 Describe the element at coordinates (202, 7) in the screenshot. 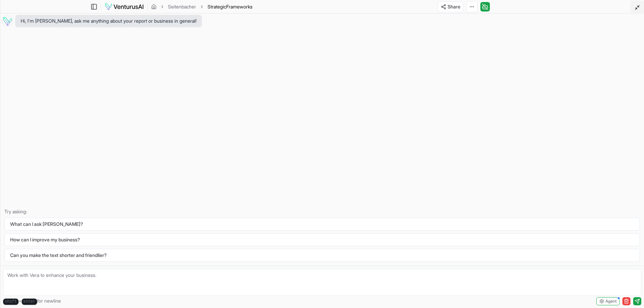

I see `nav: breadcrumb` at that location.